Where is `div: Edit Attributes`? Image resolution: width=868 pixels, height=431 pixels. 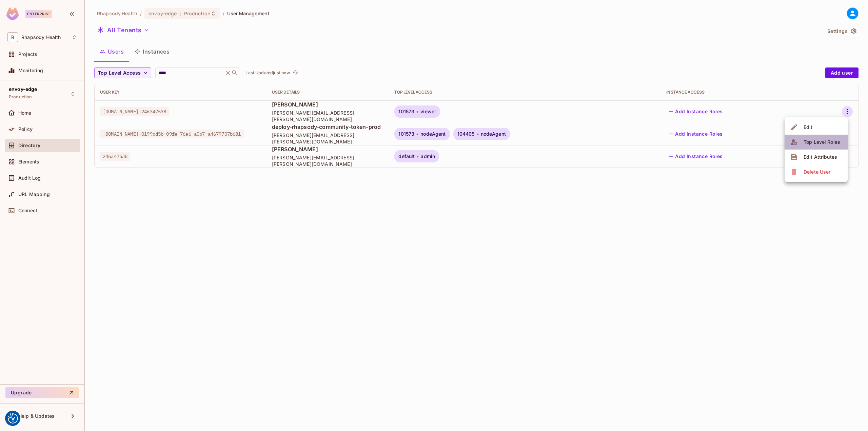
div: Edit Attributes is located at coordinates (820, 157).